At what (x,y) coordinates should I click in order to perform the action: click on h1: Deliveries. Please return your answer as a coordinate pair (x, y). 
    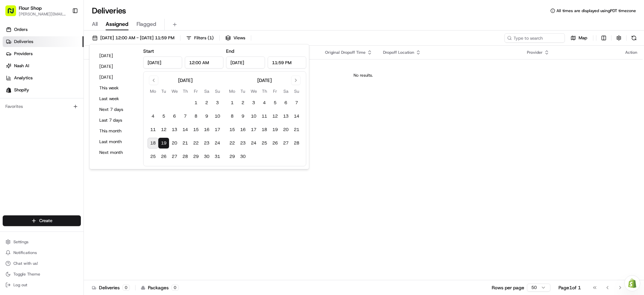
    Looking at the image, I should click on (109, 11).